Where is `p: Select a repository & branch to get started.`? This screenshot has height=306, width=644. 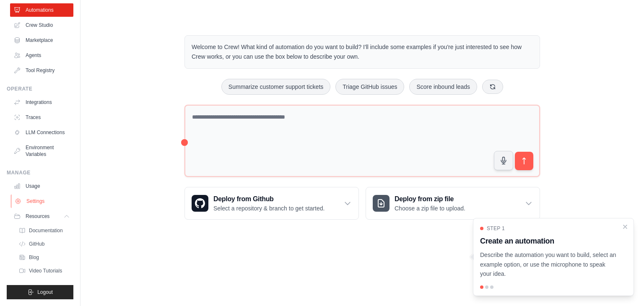 p: Select a repository & branch to get started. is located at coordinates (268, 208).